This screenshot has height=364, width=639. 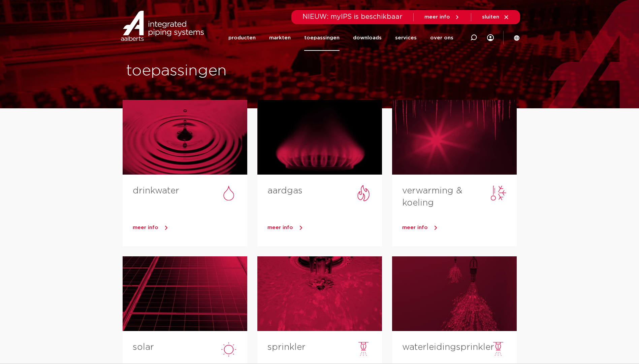 I want to click on a: aardgas, so click(x=285, y=191).